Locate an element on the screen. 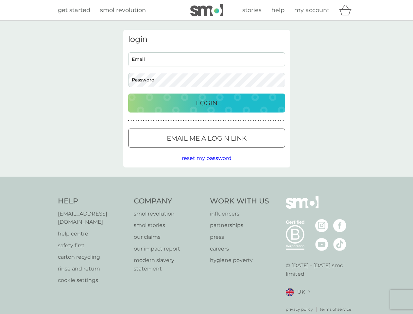  a: help centre is located at coordinates (93, 234).